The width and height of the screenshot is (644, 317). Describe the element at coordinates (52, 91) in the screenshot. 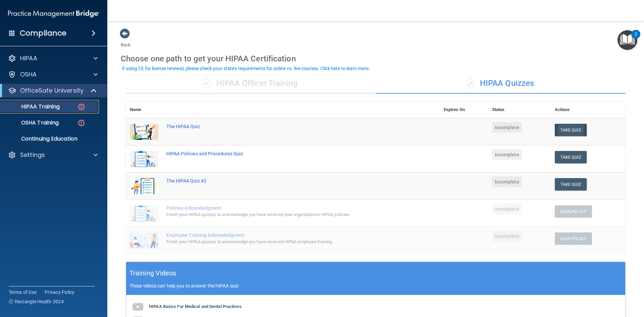

I see `a: OfficeSafe University` at that location.